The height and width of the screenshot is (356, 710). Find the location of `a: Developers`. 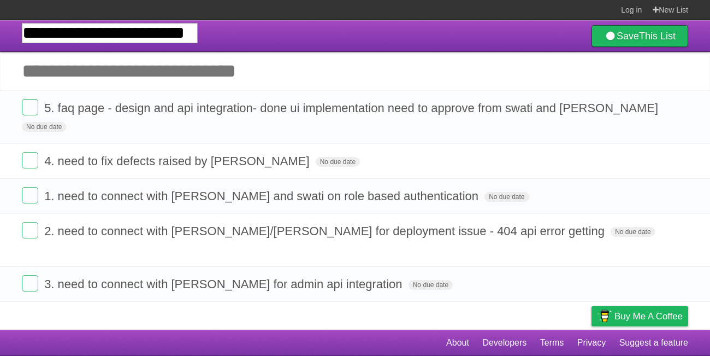

a: Developers is located at coordinates (504, 343).